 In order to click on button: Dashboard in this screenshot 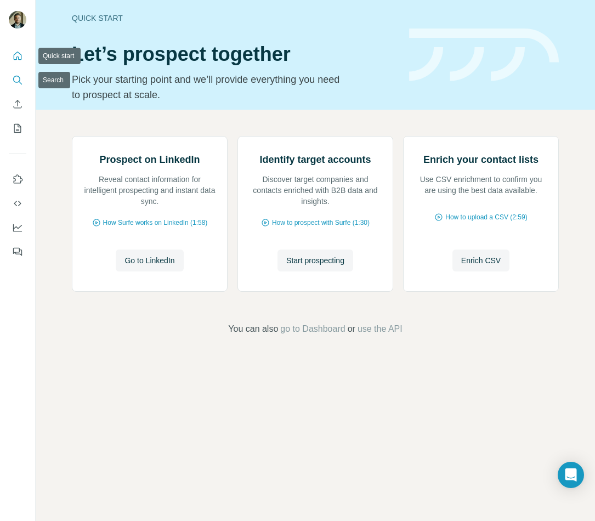, I will do `click(18, 227)`.